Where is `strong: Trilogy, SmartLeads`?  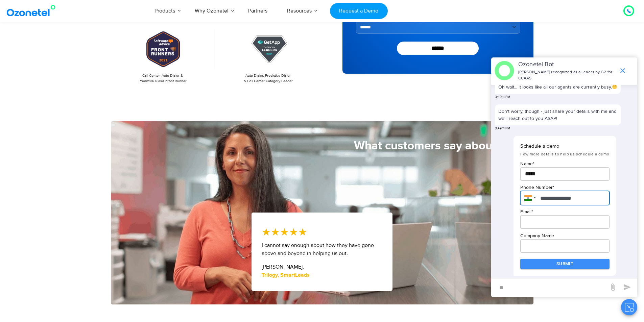 strong: Trilogy, SmartLeads is located at coordinates (286, 275).